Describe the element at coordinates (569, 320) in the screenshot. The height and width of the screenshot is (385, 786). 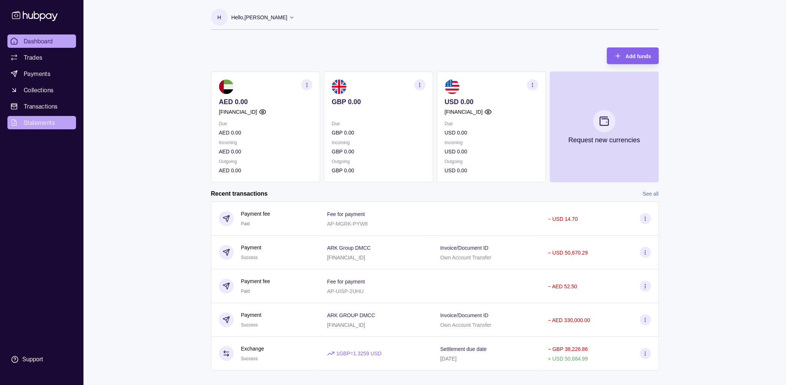
I see `p: − AED 330,000.00` at that location.